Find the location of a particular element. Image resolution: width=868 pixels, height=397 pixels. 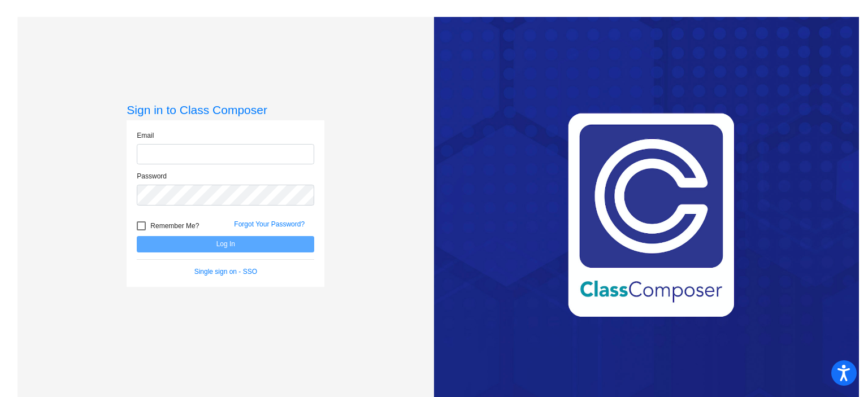

span: Remember Me? is located at coordinates (174, 226).